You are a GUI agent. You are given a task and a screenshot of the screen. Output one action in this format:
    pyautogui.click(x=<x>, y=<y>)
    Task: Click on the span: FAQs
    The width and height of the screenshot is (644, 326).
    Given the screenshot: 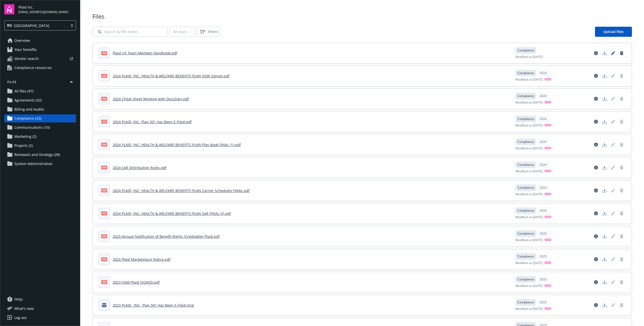 What is the action you would take?
    pyautogui.click(x=18, y=299)
    